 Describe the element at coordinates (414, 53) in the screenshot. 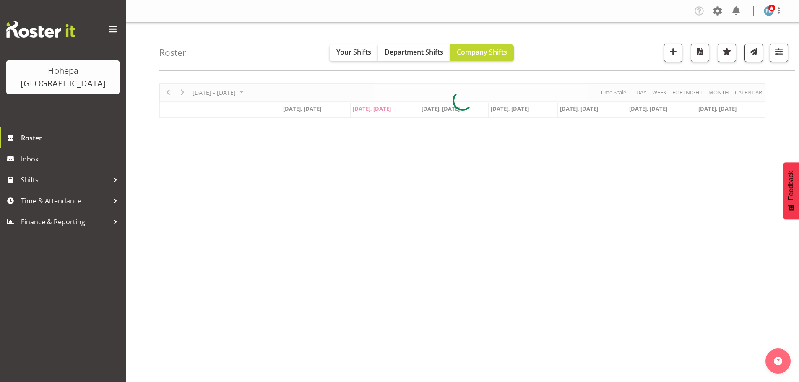

I see `button: Department Shifts` at that location.